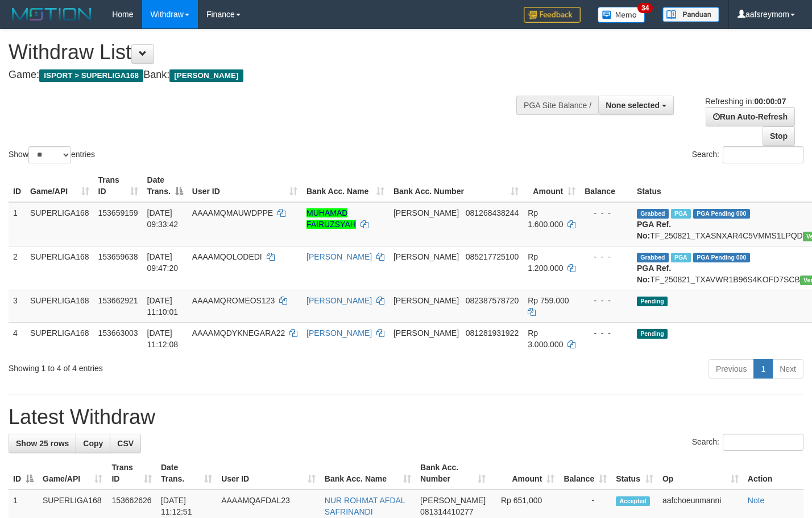 The image size is (812, 518). What do you see at coordinates (635, 473) in the screenshot?
I see `th: Status: activate to sort column ascending` at bounding box center [635, 473].